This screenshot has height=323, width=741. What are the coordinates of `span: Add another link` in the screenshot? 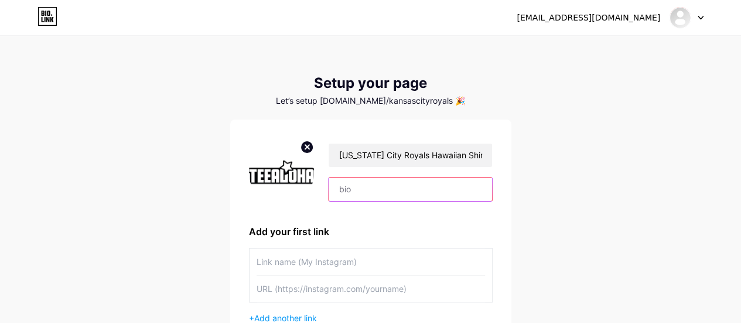 It's located at (285, 318).